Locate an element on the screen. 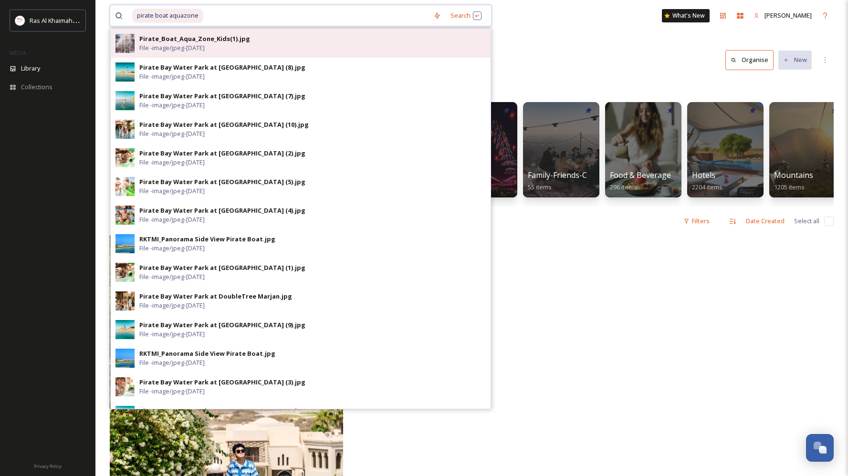 This screenshot has height=476, width=848. a: Hotels2204 items is located at coordinates (707, 181).